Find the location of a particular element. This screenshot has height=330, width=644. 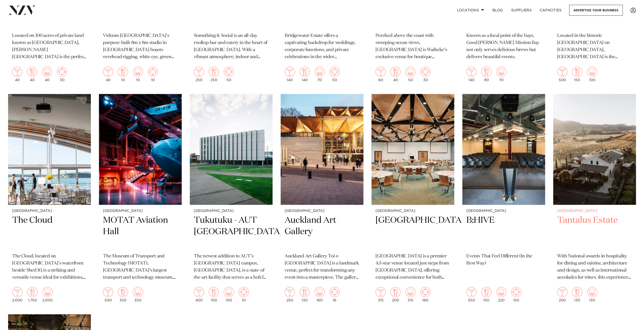

div: 30 is located at coordinates (425, 74).